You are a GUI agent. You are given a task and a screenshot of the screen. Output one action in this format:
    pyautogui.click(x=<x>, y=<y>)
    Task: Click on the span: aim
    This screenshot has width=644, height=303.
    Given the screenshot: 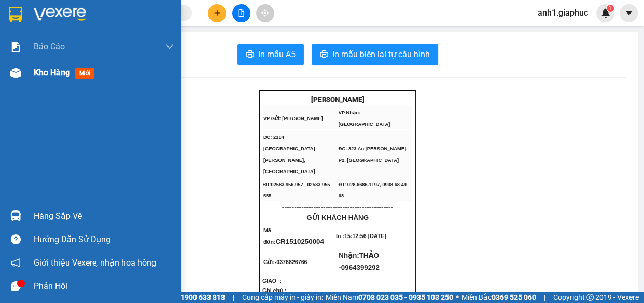 What is the action you would take?
    pyautogui.click(x=265, y=13)
    